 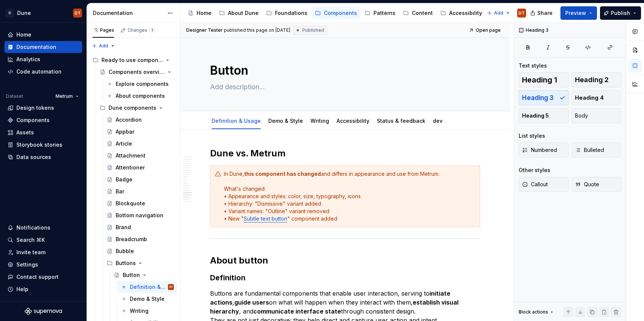 I want to click on div: Design tokens, so click(x=35, y=108).